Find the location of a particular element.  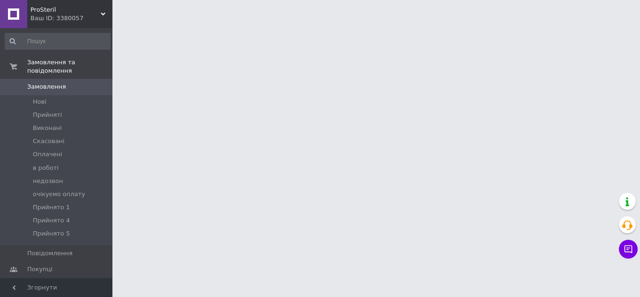

span: очікуємо оплату is located at coordinates (59, 194).